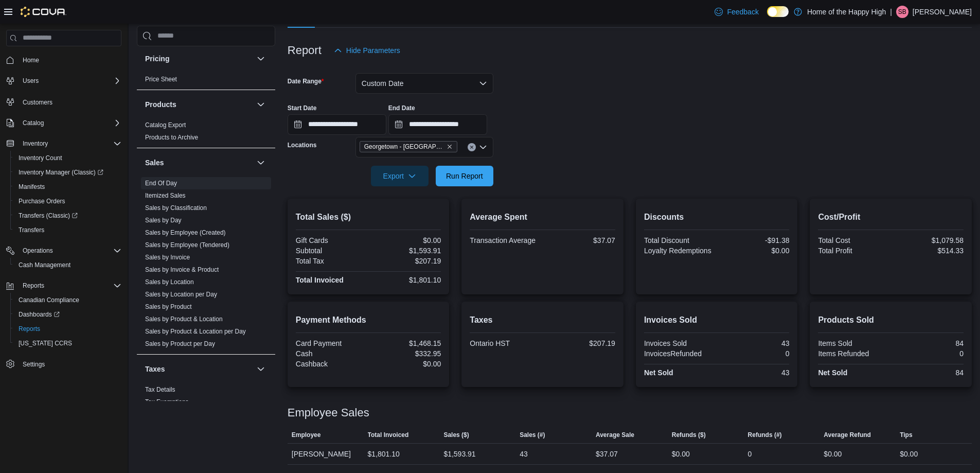 Image resolution: width=980 pixels, height=473 pixels. What do you see at coordinates (40, 158) in the screenshot?
I see `a: Inventory Count` at bounding box center [40, 158].